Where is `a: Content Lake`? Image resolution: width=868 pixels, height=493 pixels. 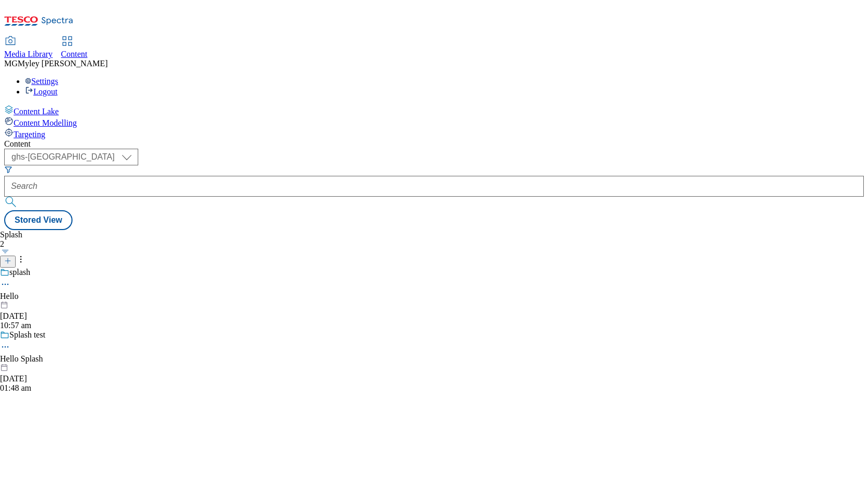
a: Content Lake is located at coordinates (434, 111).